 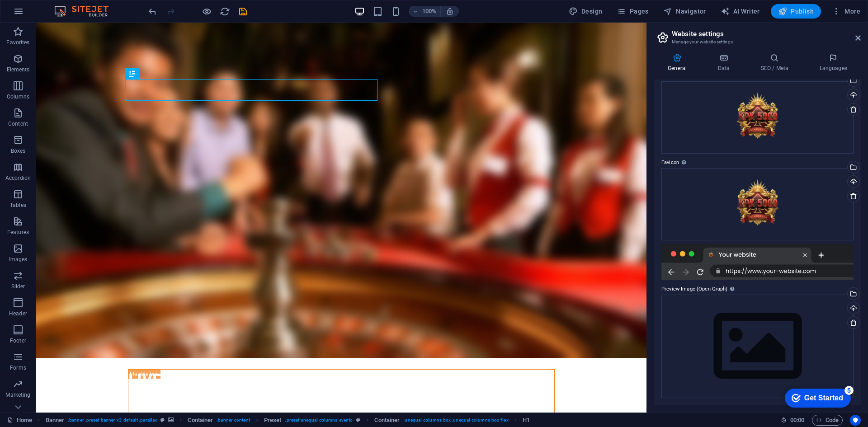 I want to click on img: Editor Logo, so click(x=86, y=11).